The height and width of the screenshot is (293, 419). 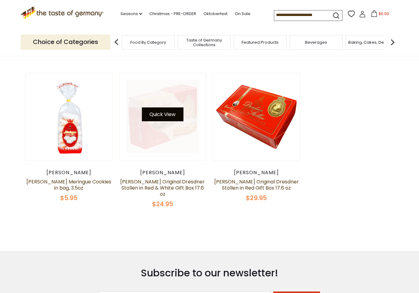 I want to click on span: $29.95, so click(x=256, y=198).